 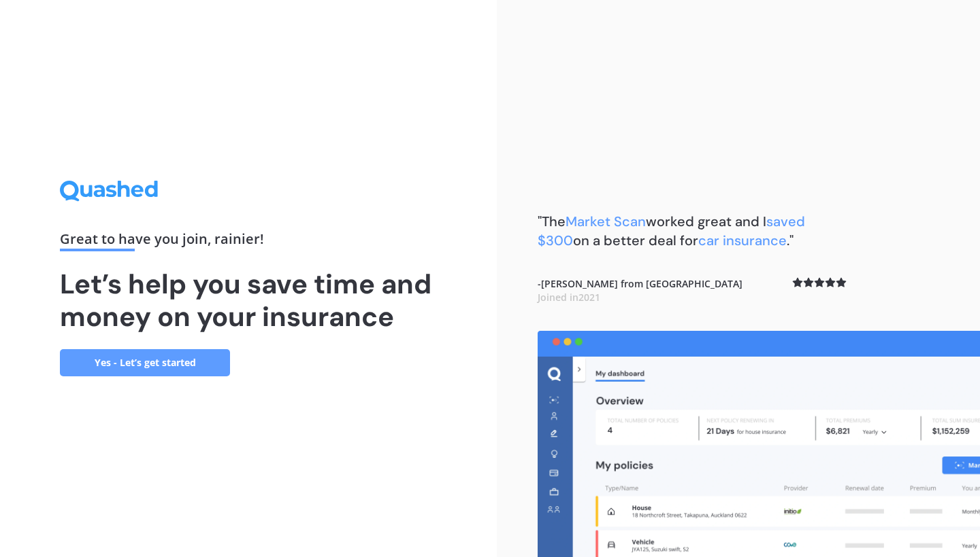 What do you see at coordinates (145, 363) in the screenshot?
I see `a: Yes - Let’s get started` at bounding box center [145, 363].